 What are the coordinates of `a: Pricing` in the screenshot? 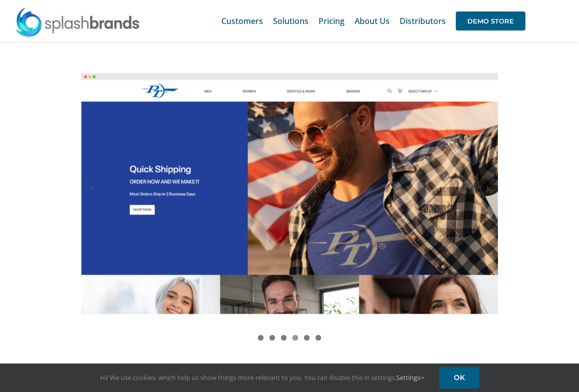 It's located at (331, 21).